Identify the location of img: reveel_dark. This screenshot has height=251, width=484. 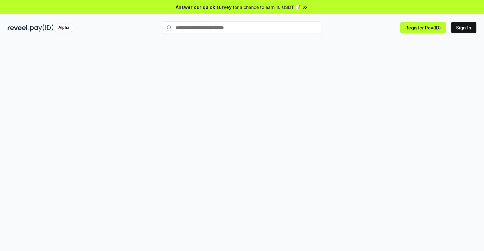
(18, 28).